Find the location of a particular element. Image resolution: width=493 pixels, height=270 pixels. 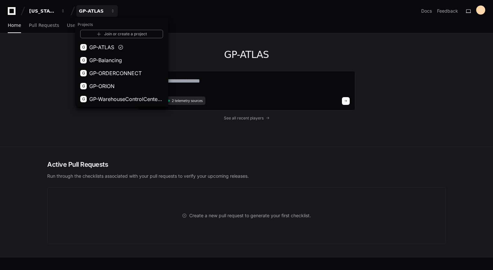

span: GP-WarehouseControlCenterWCC) is located at coordinates (126, 99).